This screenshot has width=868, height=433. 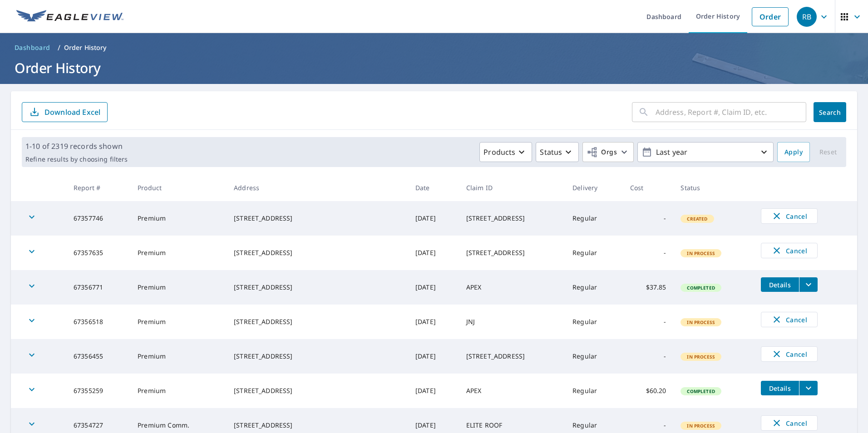 I want to click on div: RB, so click(x=807, y=16).